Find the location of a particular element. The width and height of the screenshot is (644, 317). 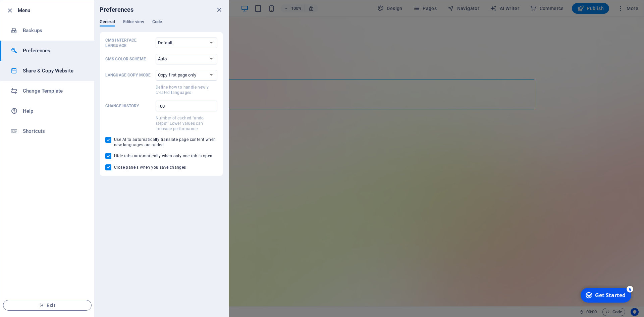

p: Language Copy Mode is located at coordinates (129, 75).